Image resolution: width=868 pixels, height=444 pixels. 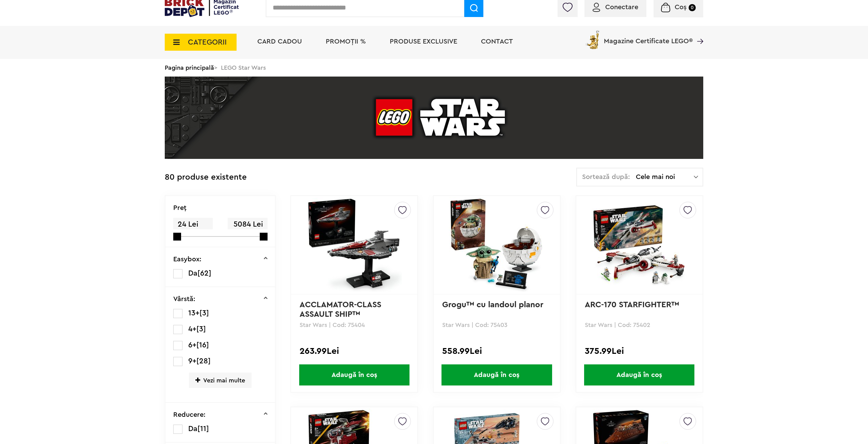 What do you see at coordinates (346, 42) in the screenshot?
I see `a: PROMOȚII %` at bounding box center [346, 42].